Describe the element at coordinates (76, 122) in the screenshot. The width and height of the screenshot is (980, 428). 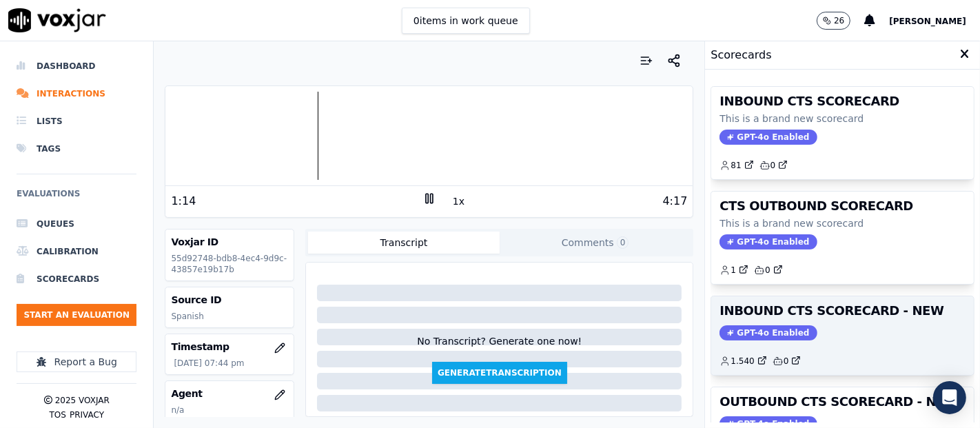
I see `li: Lists` at that location.